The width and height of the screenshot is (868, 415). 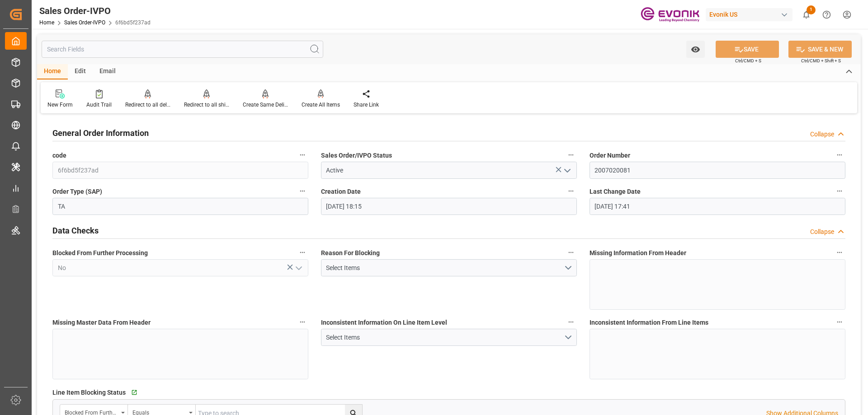 What do you see at coordinates (99, 105) in the screenshot?
I see `div: Audit Trail` at bounding box center [99, 105].